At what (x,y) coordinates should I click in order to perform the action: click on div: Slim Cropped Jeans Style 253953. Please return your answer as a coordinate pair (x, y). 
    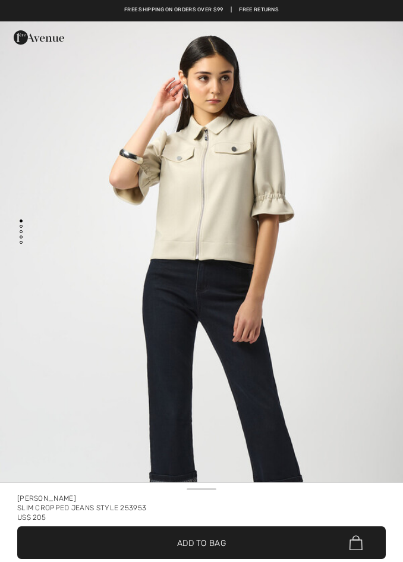
    Looking at the image, I should click on (202, 508).